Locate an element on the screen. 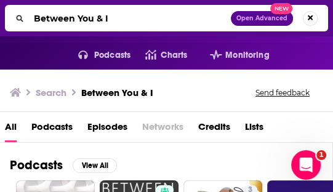 The width and height of the screenshot is (333, 192). a: Charts is located at coordinates (159, 55).